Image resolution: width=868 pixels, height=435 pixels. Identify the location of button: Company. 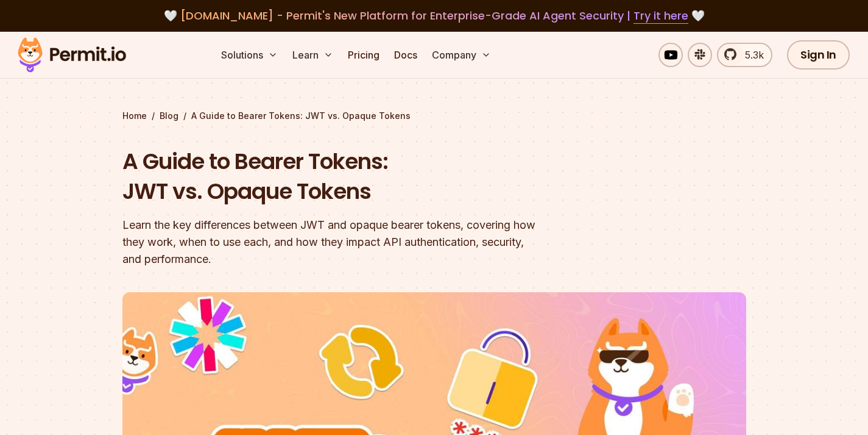
(461, 55).